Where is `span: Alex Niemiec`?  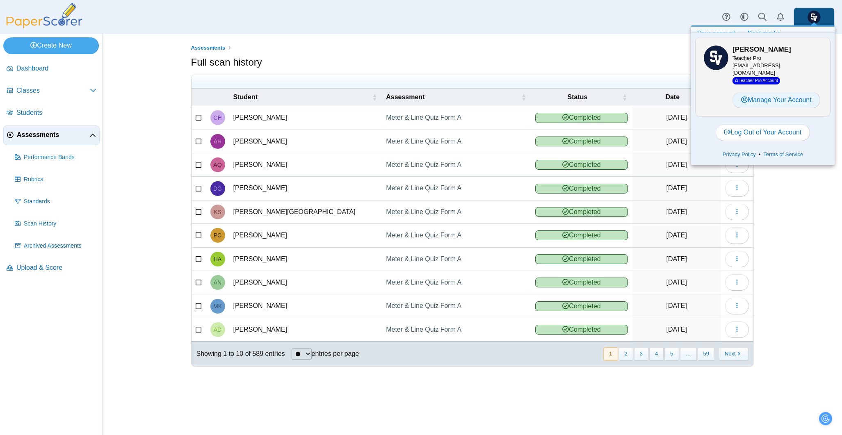
span: Alex Niemiec is located at coordinates (217, 282).